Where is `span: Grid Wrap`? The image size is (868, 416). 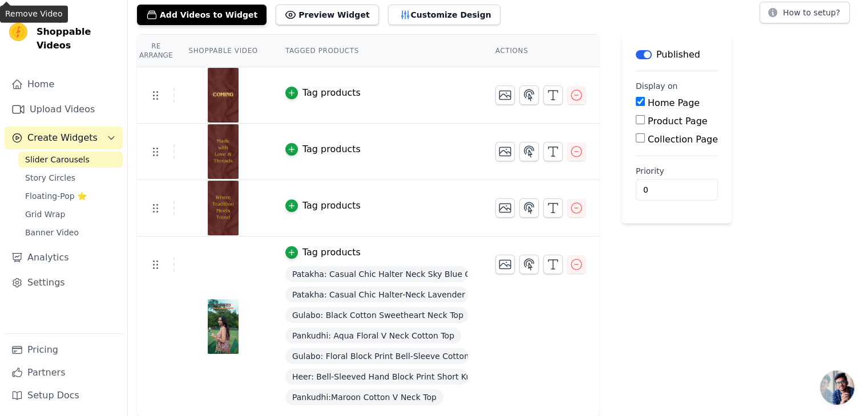
span: Grid Wrap is located at coordinates (45, 214).